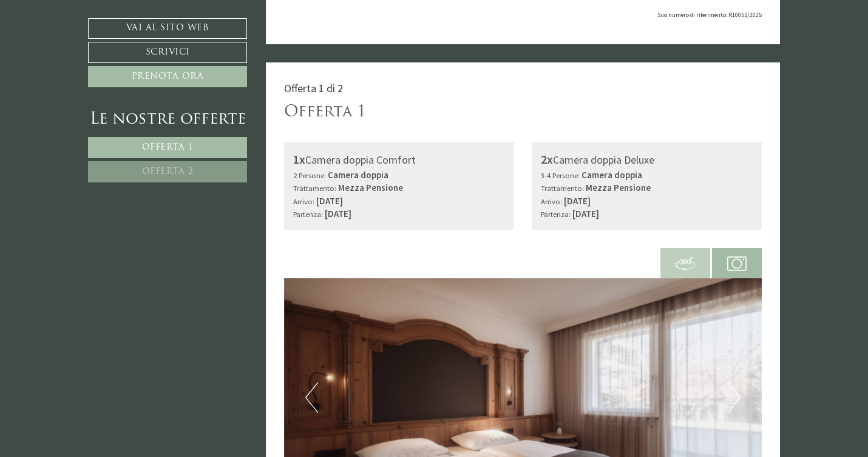 This screenshot has height=457, width=868. Describe the element at coordinates (168, 28) in the screenshot. I see `a: Vai al sito web` at that location.